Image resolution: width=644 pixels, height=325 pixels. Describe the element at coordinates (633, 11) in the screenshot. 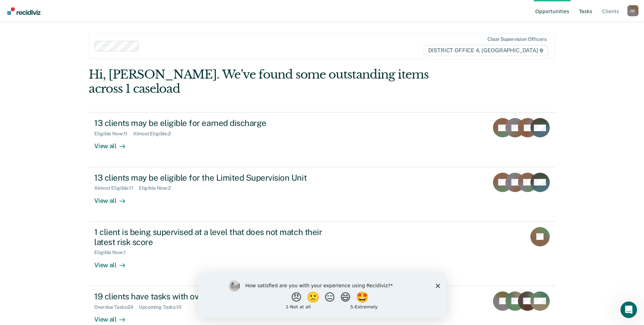

I see `div: G C` at that location.